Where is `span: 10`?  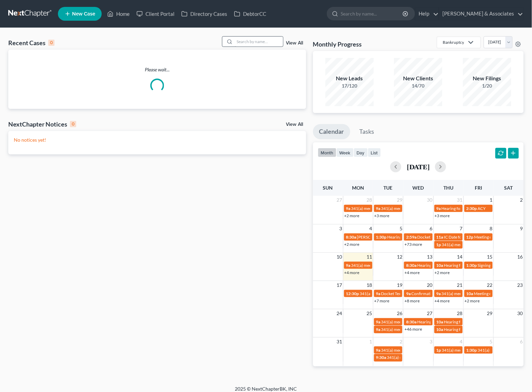
span: 10 is located at coordinates (340, 257).